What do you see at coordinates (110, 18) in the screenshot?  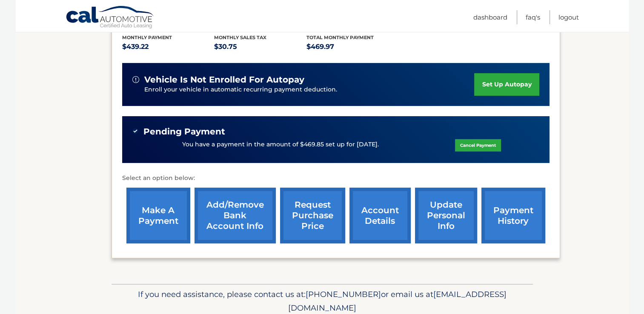 I see `a: Cal Automotive` at bounding box center [110, 18].